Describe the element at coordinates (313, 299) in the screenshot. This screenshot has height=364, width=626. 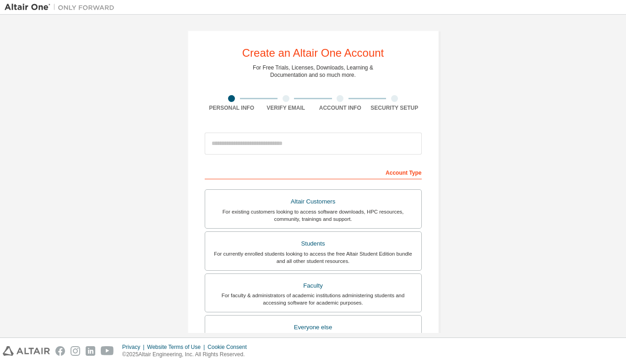
I see `div: For faculty & administrators of academic institutions administering students and accessing softwa...` at that location.